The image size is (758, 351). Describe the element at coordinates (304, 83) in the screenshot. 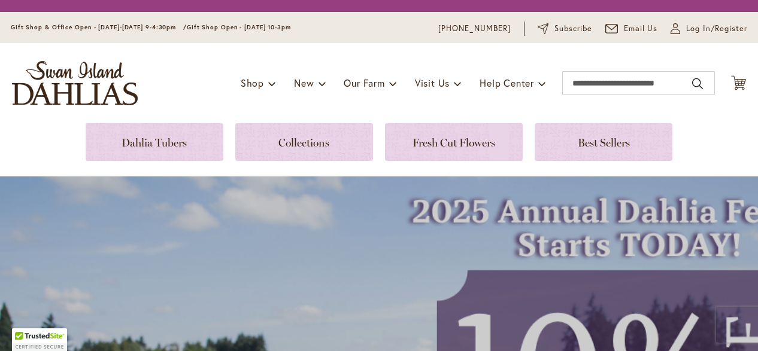

I see `span: New` at that location.